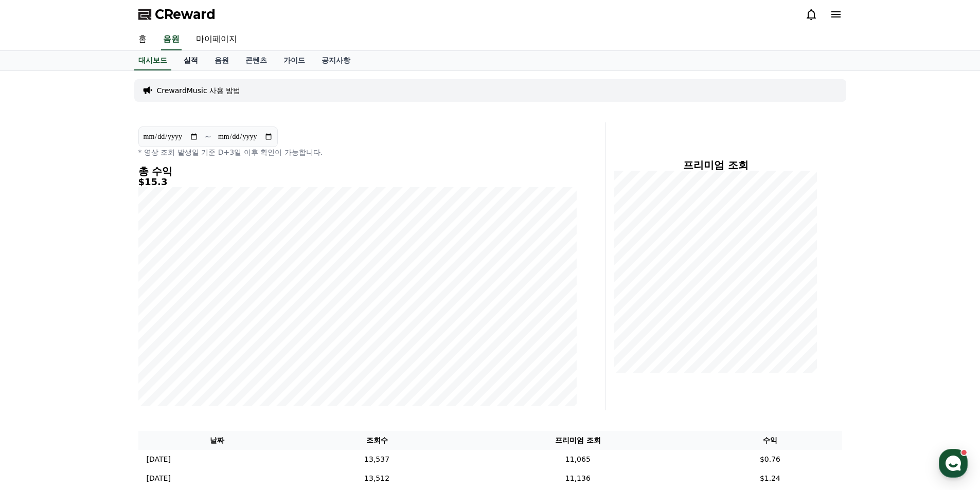 The image size is (980, 490). I want to click on span: 홈, so click(35, 345).